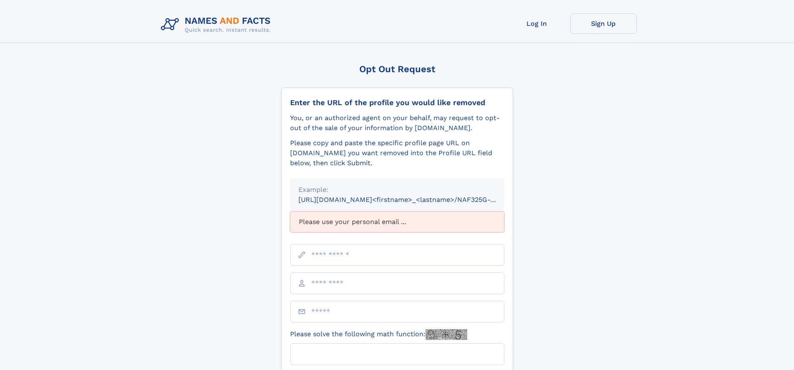 This screenshot has width=794, height=370. I want to click on div: Opt Out Request, so click(397, 69).